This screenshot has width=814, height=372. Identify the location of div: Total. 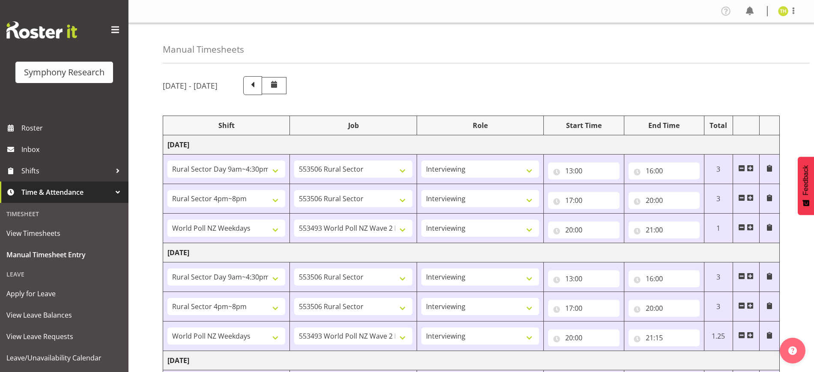
(718, 125).